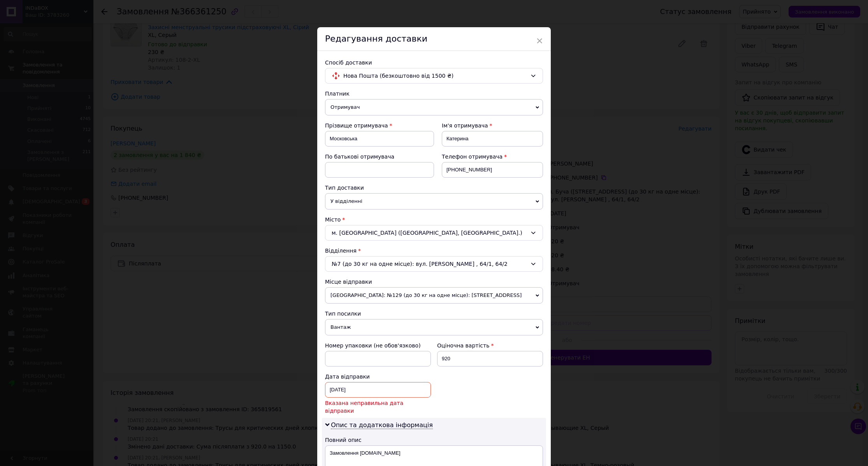 The height and width of the screenshot is (466, 868). Describe the element at coordinates (490, 346) in the screenshot. I see `div: Оціночна вартість` at that location.